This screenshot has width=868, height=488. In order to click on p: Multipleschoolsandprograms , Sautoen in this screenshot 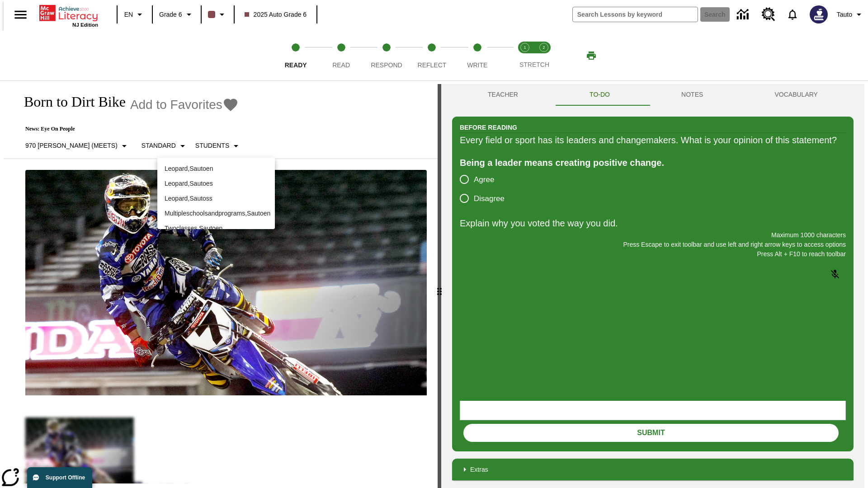, I will do `click(216, 213)`.